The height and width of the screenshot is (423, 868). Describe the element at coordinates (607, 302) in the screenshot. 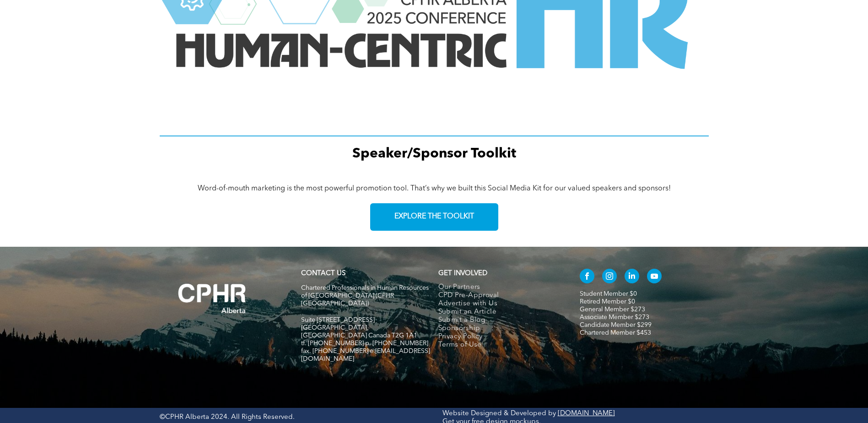

I see `a: Retired Member $0` at that location.